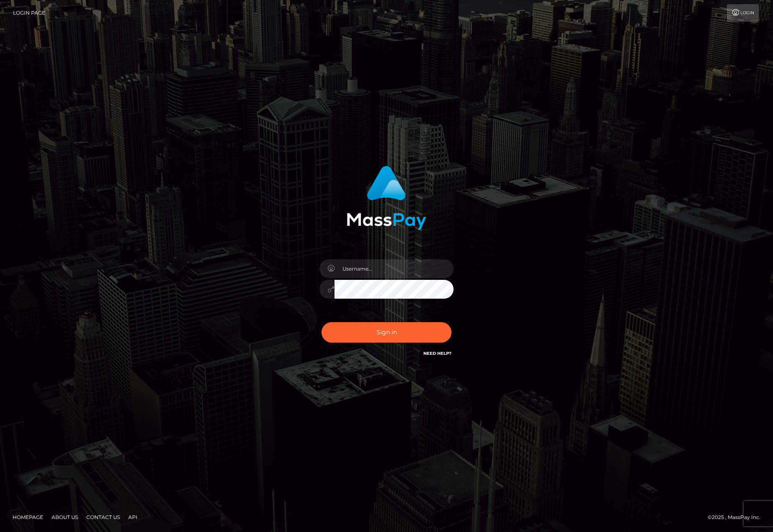  Describe the element at coordinates (29, 13) in the screenshot. I see `a: Login Page` at that location.